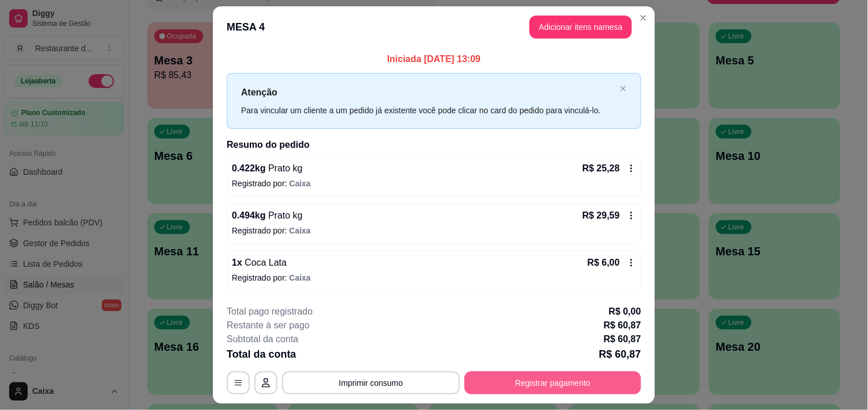 This screenshot has height=410, width=868. What do you see at coordinates (643, 18) in the screenshot?
I see `button: Close` at bounding box center [643, 18].